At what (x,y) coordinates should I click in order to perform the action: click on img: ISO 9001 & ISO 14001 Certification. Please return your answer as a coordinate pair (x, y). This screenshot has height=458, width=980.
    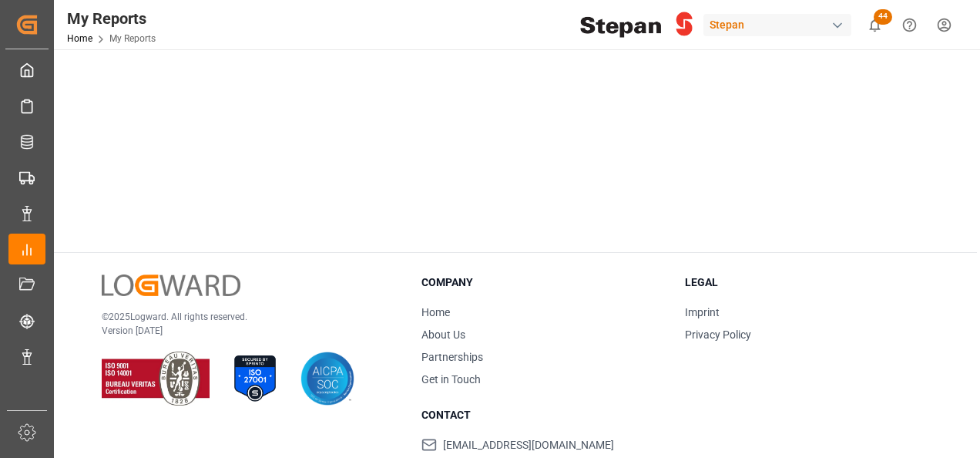
    Looking at the image, I should click on (156, 379).